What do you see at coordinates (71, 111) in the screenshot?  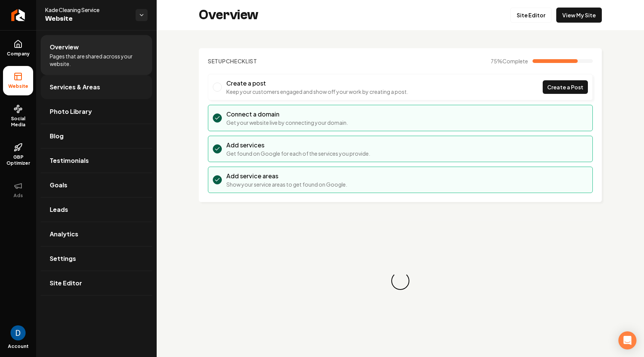 I see `span: Photo Library` at bounding box center [71, 111].